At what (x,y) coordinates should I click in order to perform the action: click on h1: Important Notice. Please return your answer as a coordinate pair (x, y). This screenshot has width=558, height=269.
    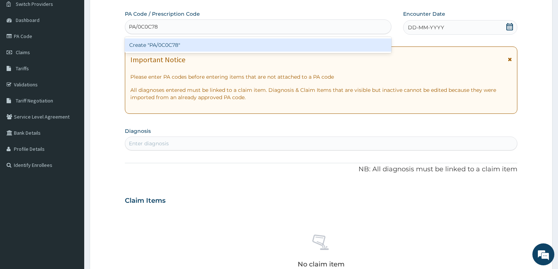
    Looking at the image, I should click on (158, 60).